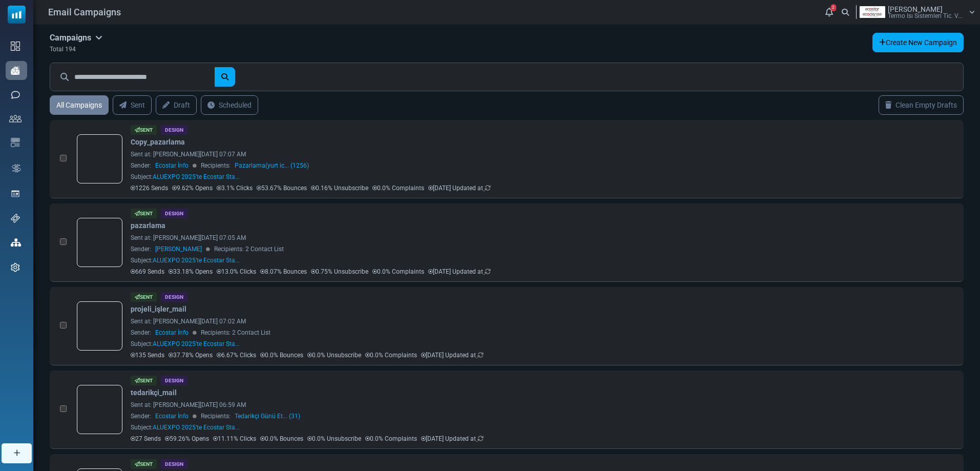 The height and width of the screenshot is (471, 980). Describe the element at coordinates (268, 416) in the screenshot. I see `a: Tedarikçi Günü Et... (31)` at that location.